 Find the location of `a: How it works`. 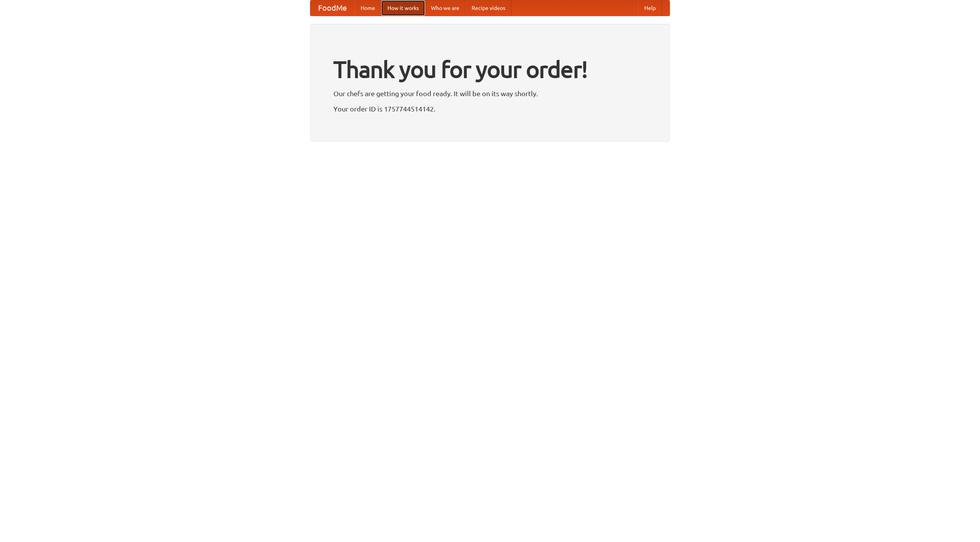

a: How it works is located at coordinates (403, 8).